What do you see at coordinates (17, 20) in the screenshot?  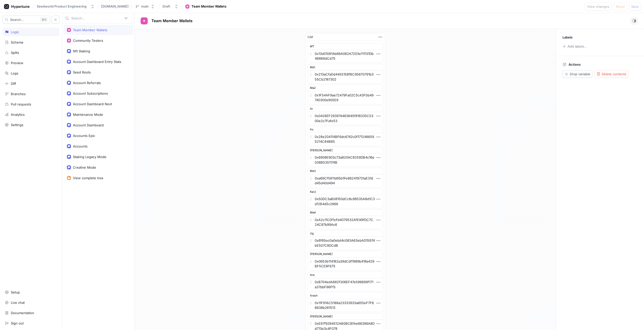 I see `span: Search...` at bounding box center [17, 20].